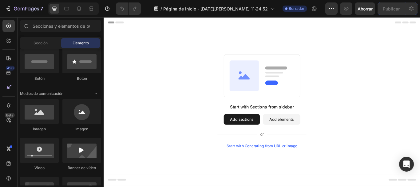 This screenshot has height=187, width=420. What do you see at coordinates (161, 119) in the screenshot?
I see `button: Add sections` at bounding box center [161, 119].